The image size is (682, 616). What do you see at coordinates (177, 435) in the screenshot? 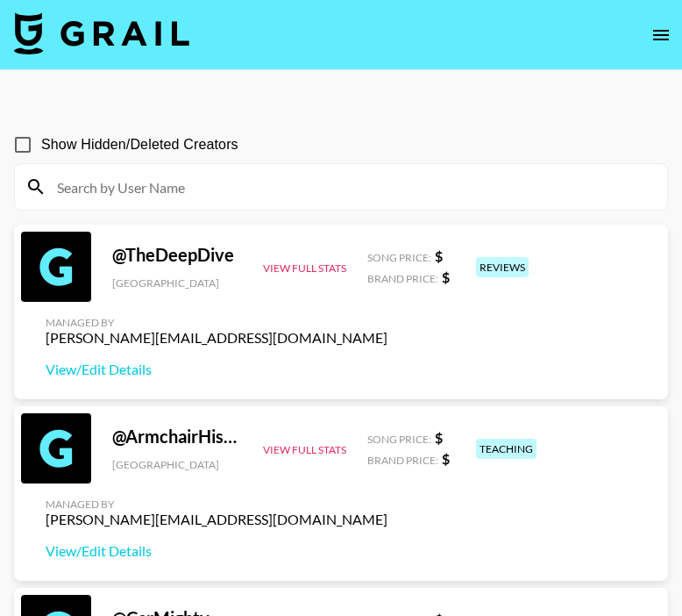
I see `div: @ ArmchairHistorian` at bounding box center [177, 435].